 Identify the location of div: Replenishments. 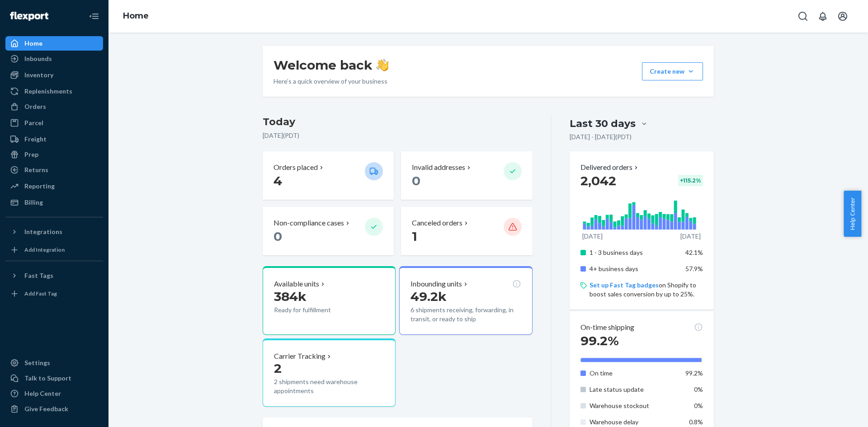
(49, 91).